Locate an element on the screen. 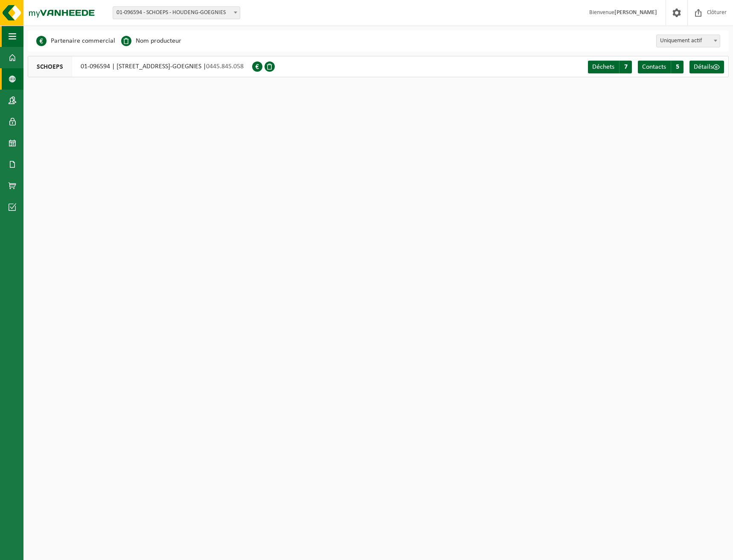 Image resolution: width=733 pixels, height=560 pixels. span: 7 is located at coordinates (625, 67).